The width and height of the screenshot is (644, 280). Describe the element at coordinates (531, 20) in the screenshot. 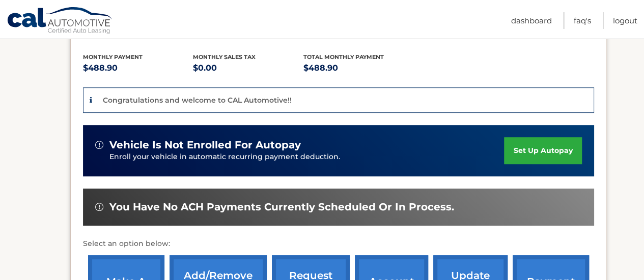

I see `a: Dashboard` at that location.